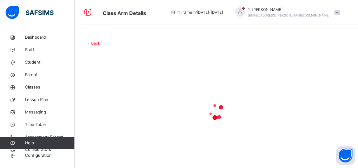 The height and width of the screenshot is (168, 358). Describe the element at coordinates (30, 12) in the screenshot. I see `img: safsims` at that location.